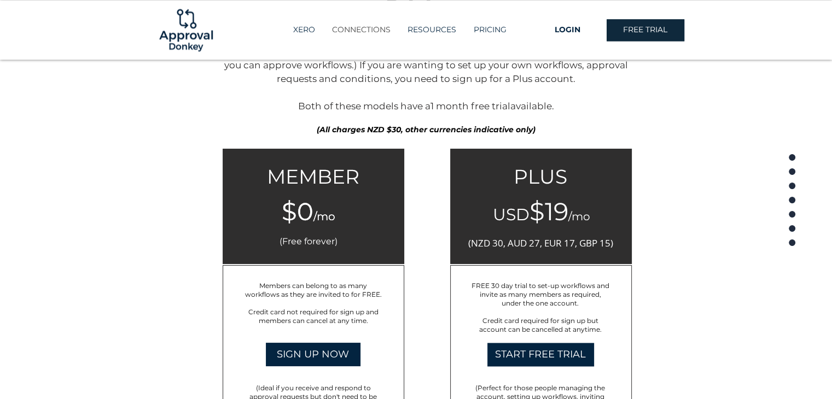 The width and height of the screenshot is (832, 399). Describe the element at coordinates (313, 354) in the screenshot. I see `a: SIGN UP NOW` at that location.